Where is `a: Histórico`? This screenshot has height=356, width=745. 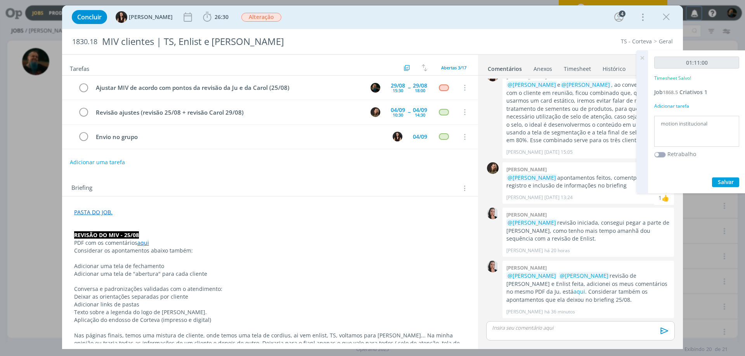
a: Histórico is located at coordinates (613, 67).